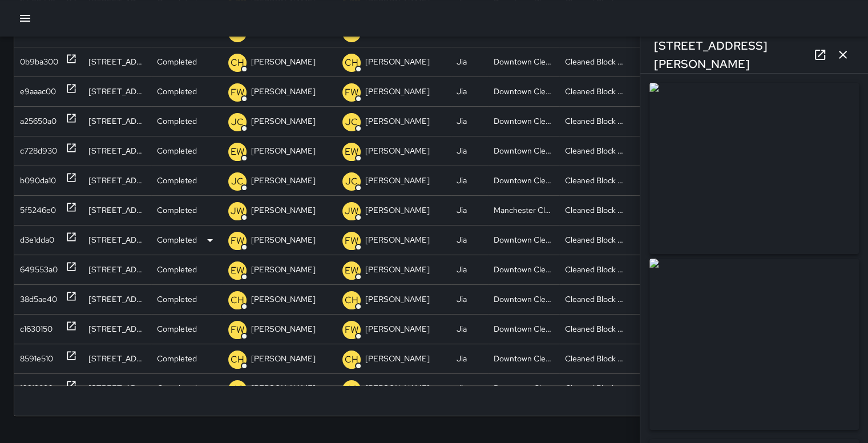 This screenshot has height=443, width=868. Describe the element at coordinates (117, 269) in the screenshot. I see `div: 127 South 5th Street` at that location.